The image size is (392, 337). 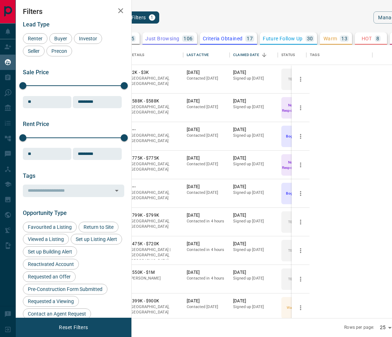 I want to click on div: Pre-Construction Form Submitted, so click(x=65, y=289).